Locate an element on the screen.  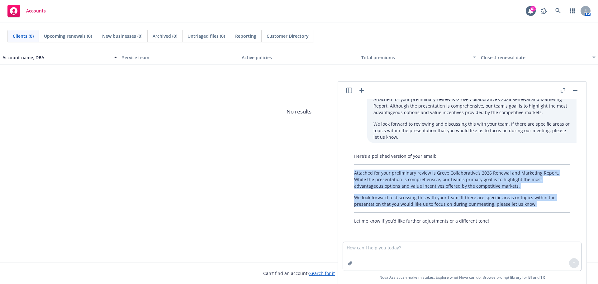
a: Accounts is located at coordinates (26, 11).